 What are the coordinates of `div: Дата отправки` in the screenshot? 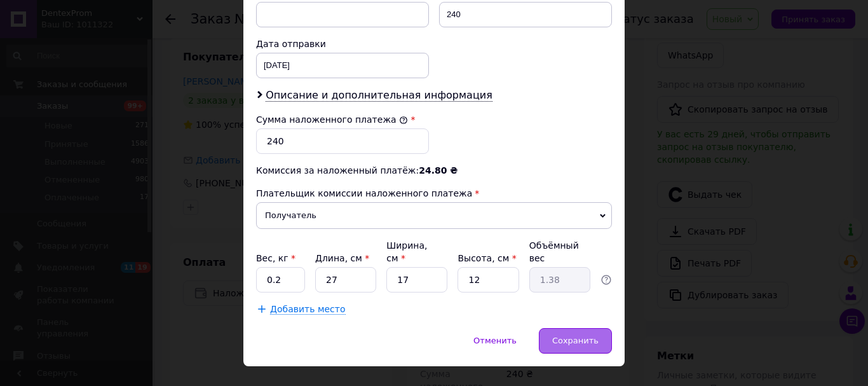 It's located at (342, 44).